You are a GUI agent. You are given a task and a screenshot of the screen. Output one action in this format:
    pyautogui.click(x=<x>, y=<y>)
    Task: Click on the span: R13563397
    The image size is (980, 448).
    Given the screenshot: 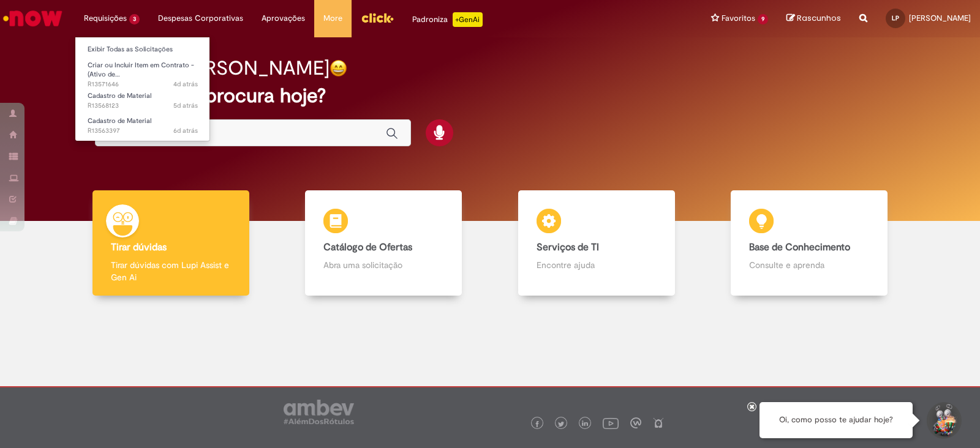 What is the action you would take?
    pyautogui.click(x=143, y=131)
    